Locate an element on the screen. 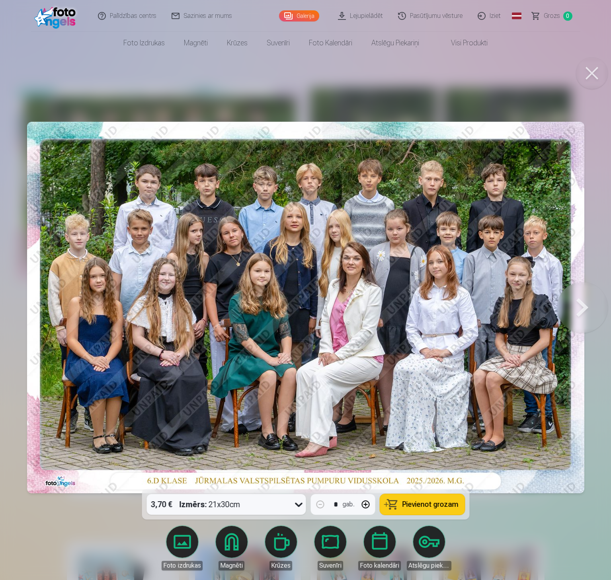  a: Magnēti is located at coordinates (196, 43).